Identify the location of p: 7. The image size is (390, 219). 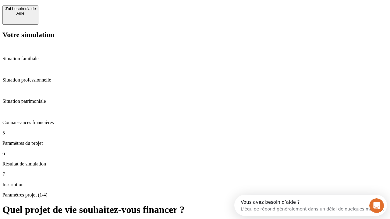
(195, 175).